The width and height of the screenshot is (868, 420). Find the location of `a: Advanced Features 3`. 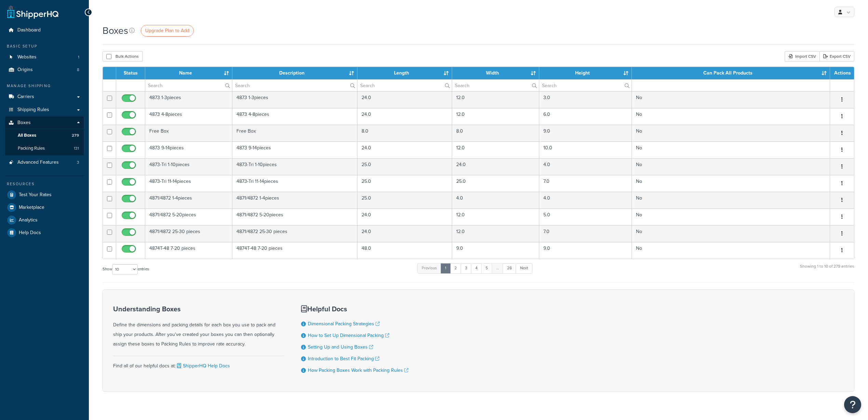

a: Advanced Features 3 is located at coordinates (45, 162).